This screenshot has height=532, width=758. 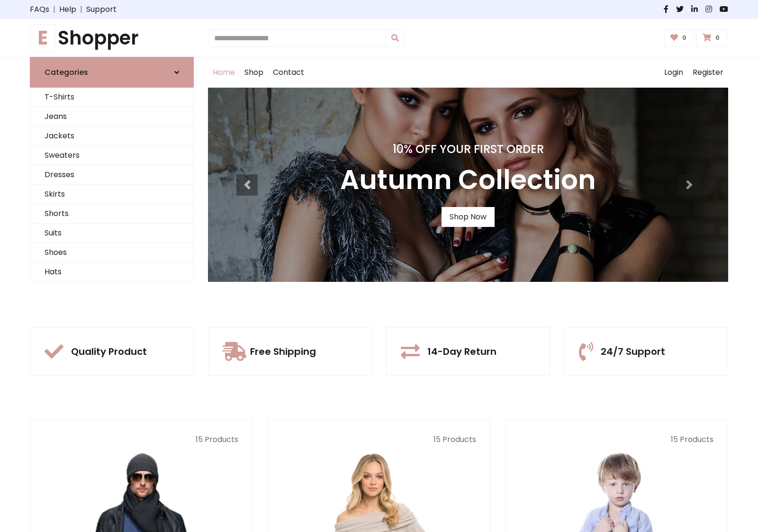 What do you see at coordinates (112, 38) in the screenshot?
I see `h1: Shopper` at bounding box center [112, 38].